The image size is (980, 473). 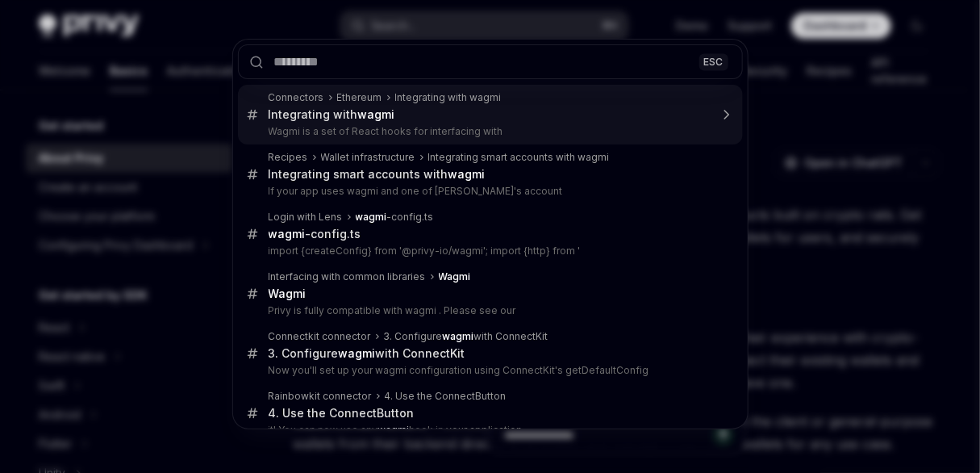 I want to click on div: Ethereum, so click(x=360, y=98).